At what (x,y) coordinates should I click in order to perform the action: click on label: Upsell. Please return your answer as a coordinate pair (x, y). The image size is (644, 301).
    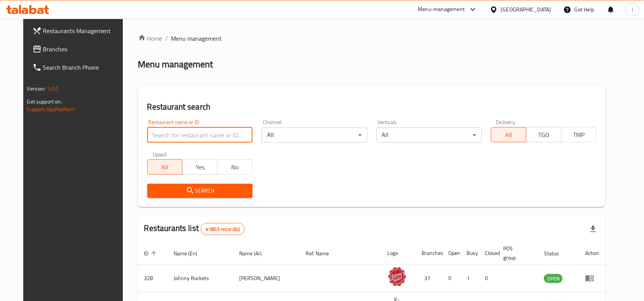
    Looking at the image, I should click on (159, 155).